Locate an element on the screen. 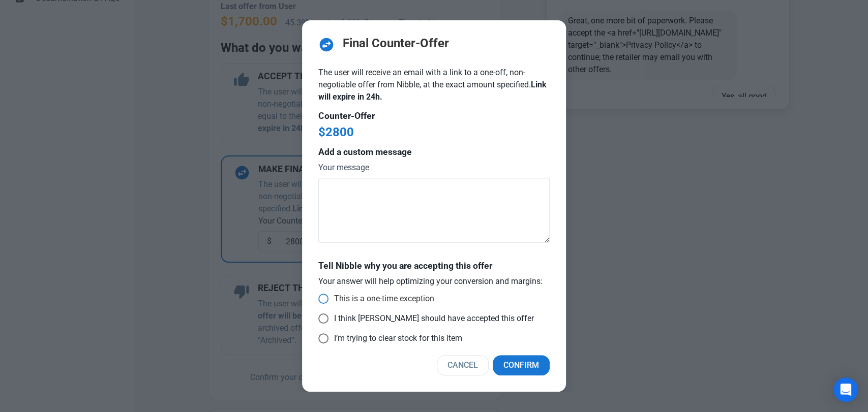 The height and width of the screenshot is (412, 868). button: Cancel is located at coordinates (462, 365).